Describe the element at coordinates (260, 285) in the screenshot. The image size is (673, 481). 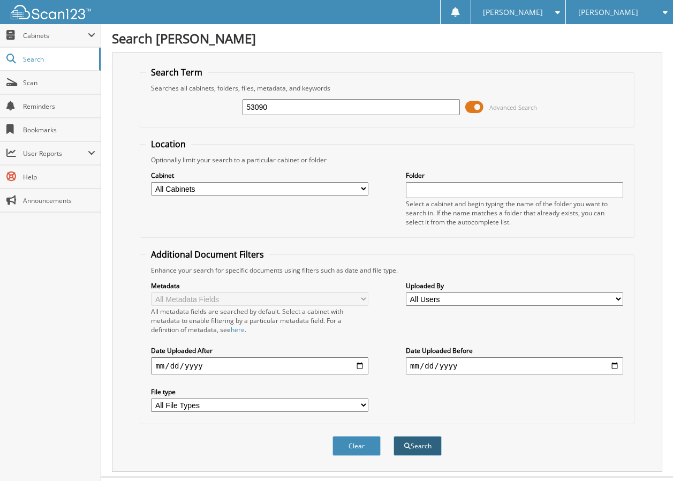
I see `label: Metadata` at that location.